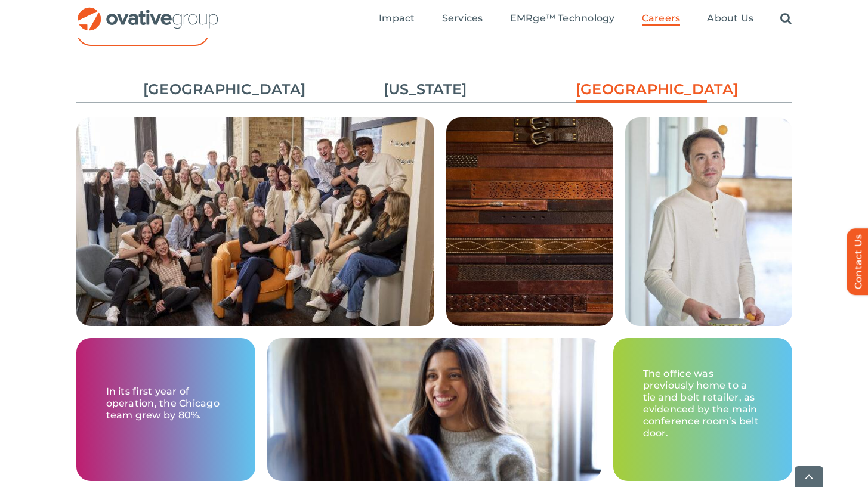  What do you see at coordinates (785, 19) in the screenshot?
I see `a: Search` at bounding box center [785, 19].